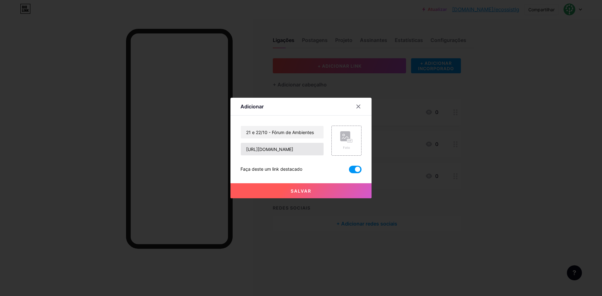 The height and width of the screenshot is (296, 602). Describe the element at coordinates (252, 107) in the screenshot. I see `font: Adicionar` at that location.